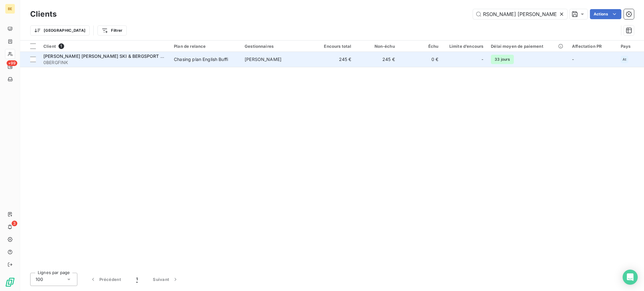 This screenshot has width=644, height=291. Describe the element at coordinates (9, 67) in the screenshot. I see `a: +99` at that location.